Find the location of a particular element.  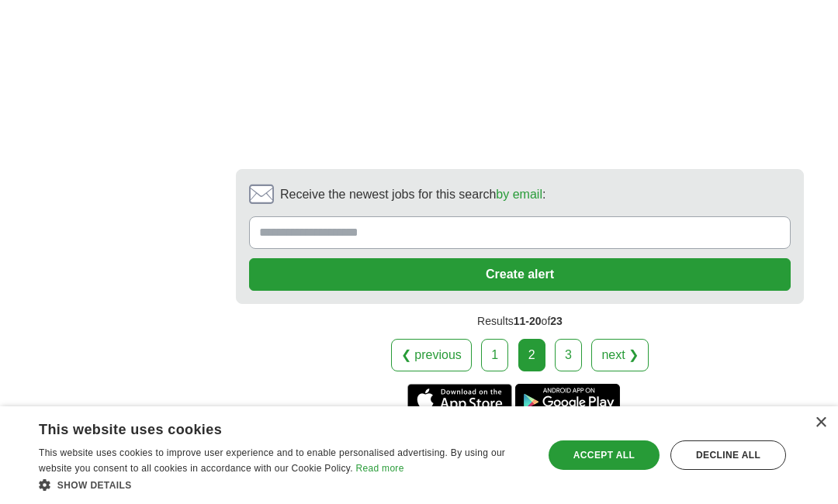

a: 3 is located at coordinates (568, 355).